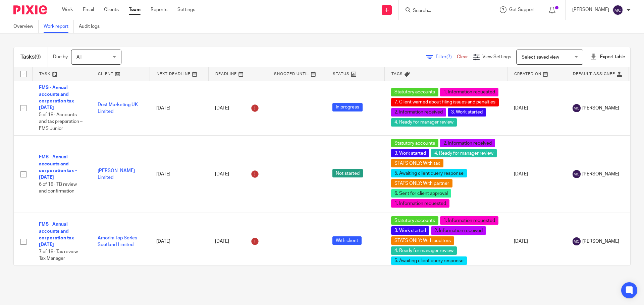 This screenshot has height=305, width=644. Describe the element at coordinates (443, 11) in the screenshot. I see `input: Search` at that location.